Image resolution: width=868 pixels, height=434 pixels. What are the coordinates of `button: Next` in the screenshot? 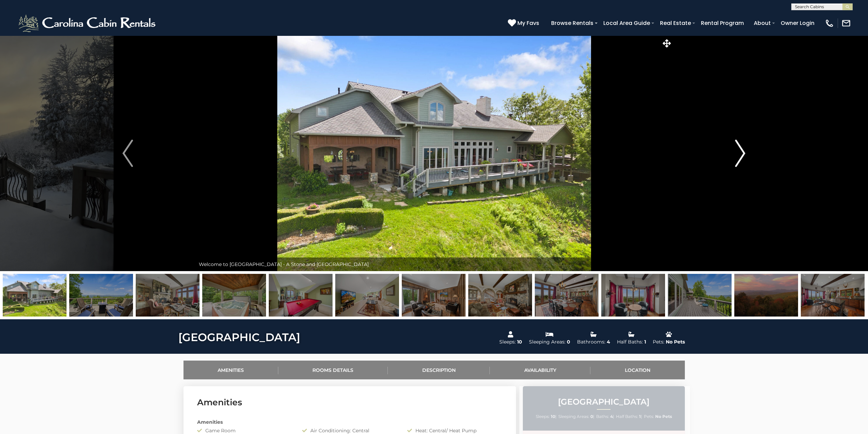 It's located at (740, 153).